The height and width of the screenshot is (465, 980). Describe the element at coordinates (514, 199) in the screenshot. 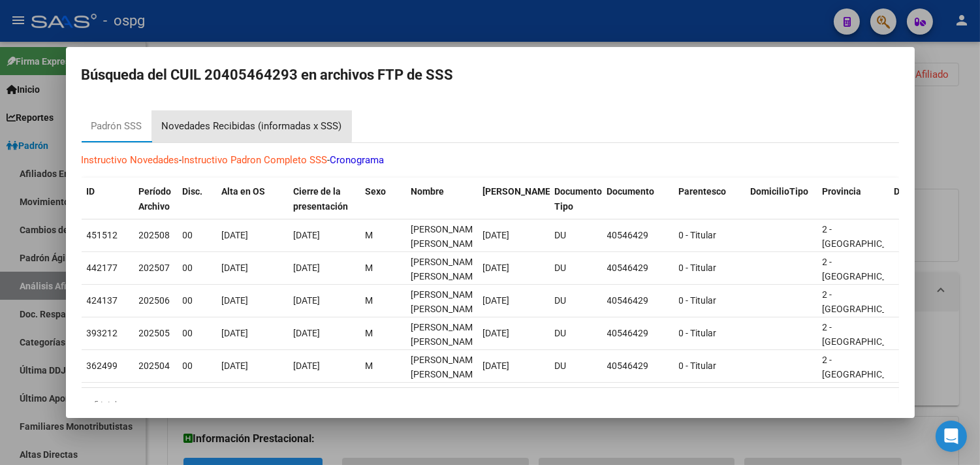

I see `datatable-header-cell: Fecha Nac.` at that location.